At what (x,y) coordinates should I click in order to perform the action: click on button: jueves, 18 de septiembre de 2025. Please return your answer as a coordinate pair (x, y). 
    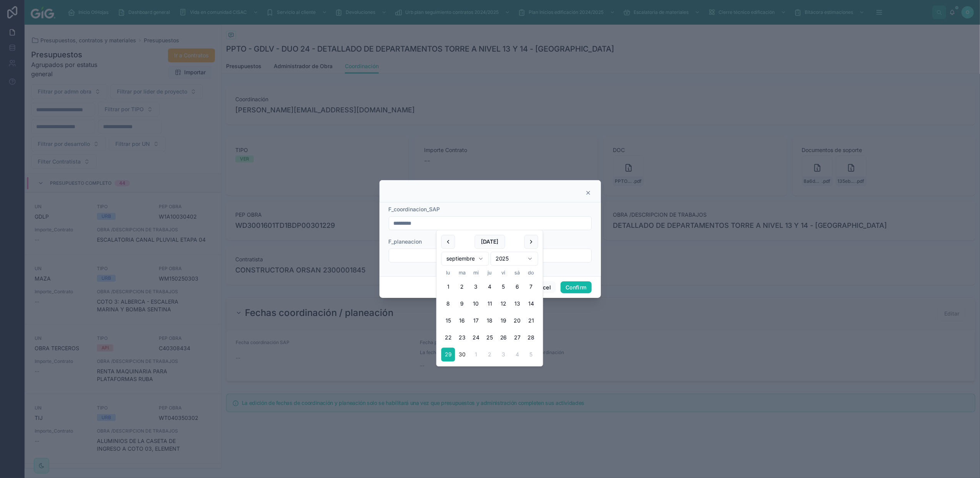
    Looking at the image, I should click on (490, 321).